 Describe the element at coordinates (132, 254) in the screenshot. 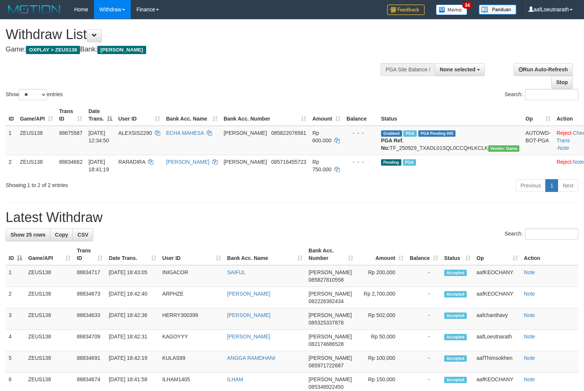

I see `th: Date Trans.: activate to sort column ascending` at that location.